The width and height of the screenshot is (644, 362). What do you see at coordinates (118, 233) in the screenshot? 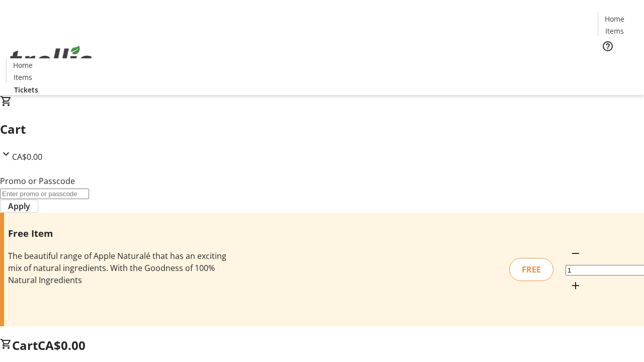
I see `h3: Free Item` at bounding box center [118, 233].